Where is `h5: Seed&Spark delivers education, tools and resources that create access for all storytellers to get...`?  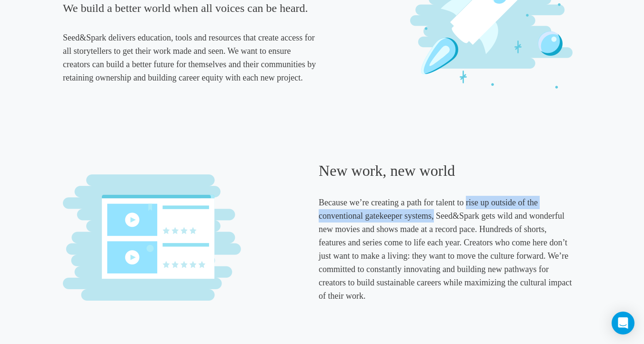
h5: Seed&Spark delivers education, tools and resources that create access for all storytellers to get... is located at coordinates (190, 57).